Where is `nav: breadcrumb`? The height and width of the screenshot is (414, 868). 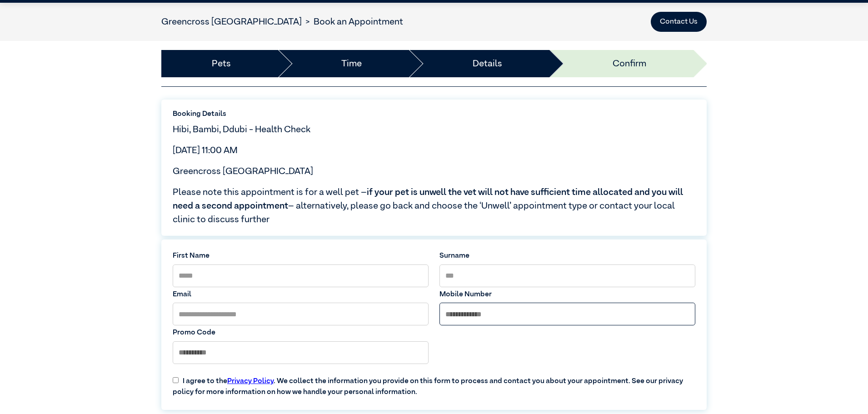
nav: breadcrumb is located at coordinates (282, 22).